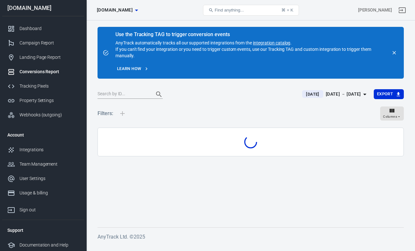  Describe the element at coordinates (49, 28) in the screenshot. I see `div: Dashboard` at that location.